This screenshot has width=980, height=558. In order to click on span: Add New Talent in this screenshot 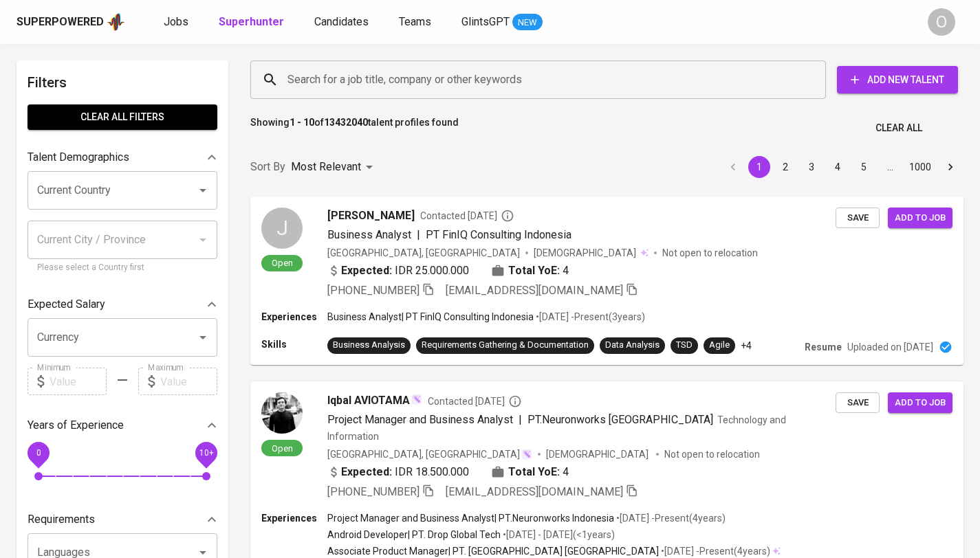, I will do `click(898, 79)`.